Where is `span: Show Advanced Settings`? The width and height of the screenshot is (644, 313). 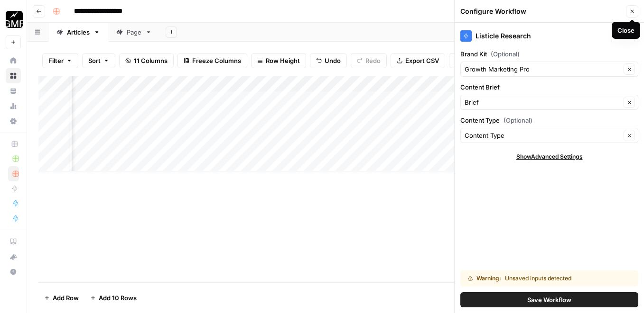 span: Show Advanced Settings is located at coordinates (549, 157).